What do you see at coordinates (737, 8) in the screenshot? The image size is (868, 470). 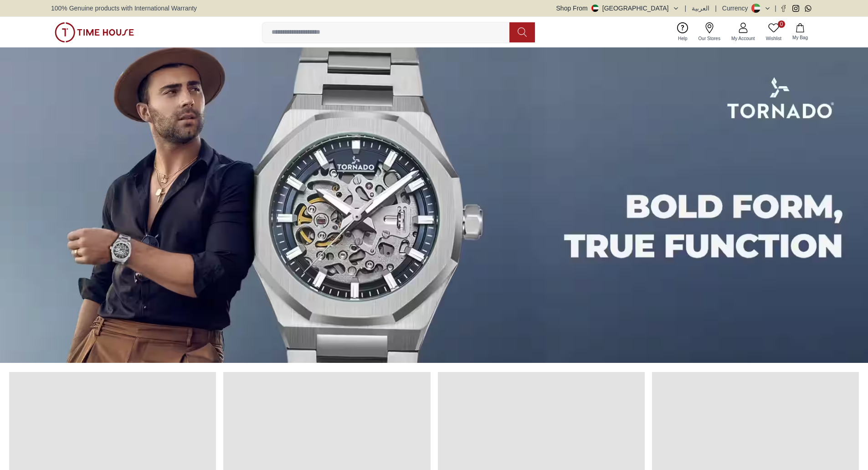 I see `div: Currency` at bounding box center [737, 8].